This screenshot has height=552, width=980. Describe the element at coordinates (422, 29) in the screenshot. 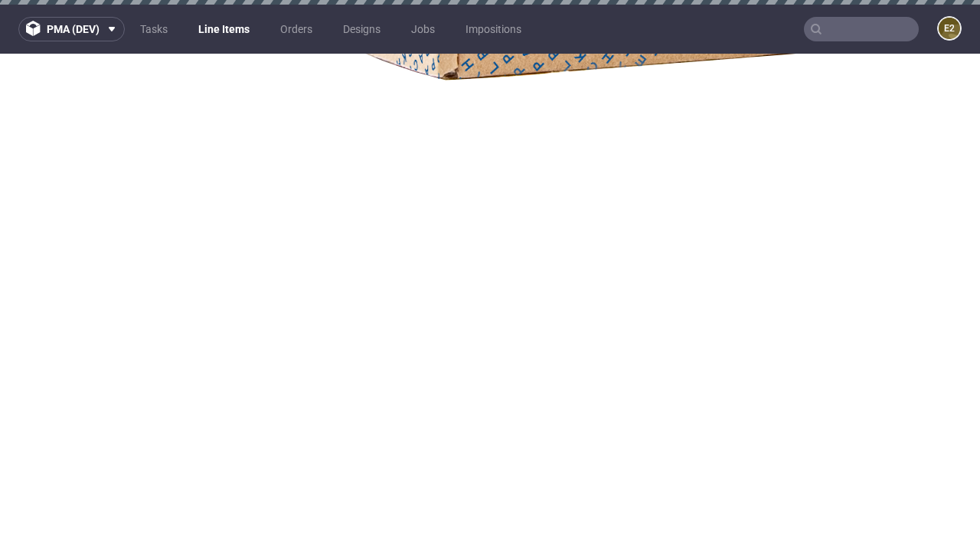

I see `a: Jobs` at that location.